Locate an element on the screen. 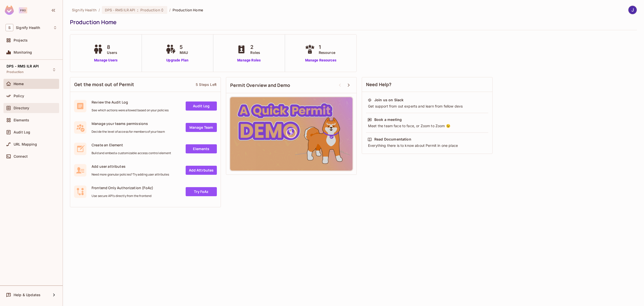  span: 8 is located at coordinates (112, 47).